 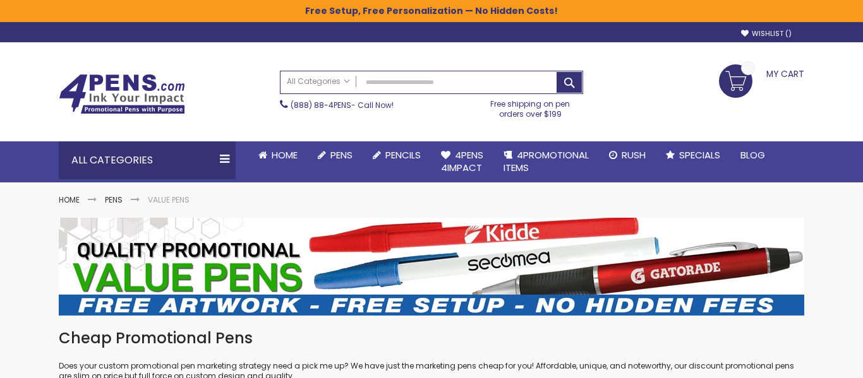 What do you see at coordinates (403, 155) in the screenshot?
I see `span: Pencils` at bounding box center [403, 155].